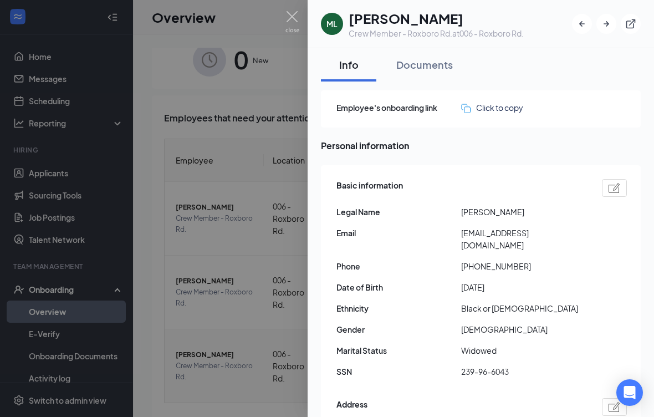  What do you see at coordinates (398, 212) in the screenshot?
I see `span: Legal Name` at bounding box center [398, 212].